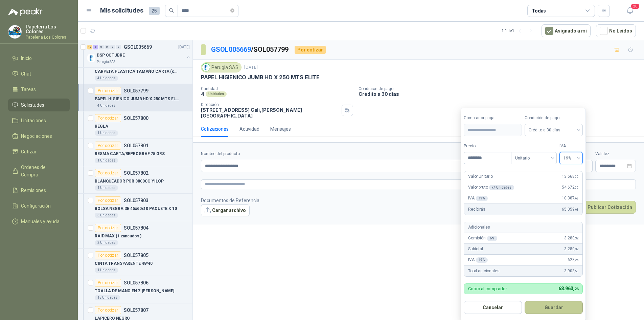 Image resolution: width=644 pixels, height=320 pixels. What do you see at coordinates (136, 146) in the screenshot?
I see `p: SOL057801` at bounding box center [136, 146].